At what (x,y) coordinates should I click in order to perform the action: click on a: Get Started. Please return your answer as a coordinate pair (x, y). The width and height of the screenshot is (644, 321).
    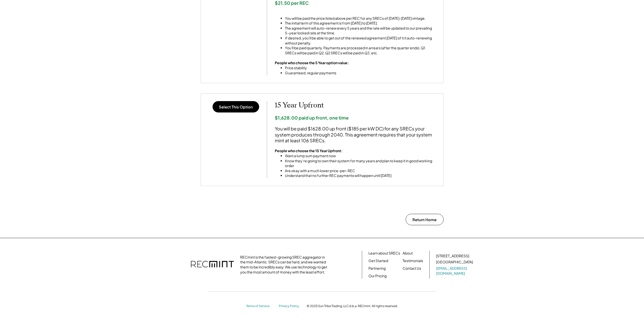
    Looking at the image, I should click on (378, 261).